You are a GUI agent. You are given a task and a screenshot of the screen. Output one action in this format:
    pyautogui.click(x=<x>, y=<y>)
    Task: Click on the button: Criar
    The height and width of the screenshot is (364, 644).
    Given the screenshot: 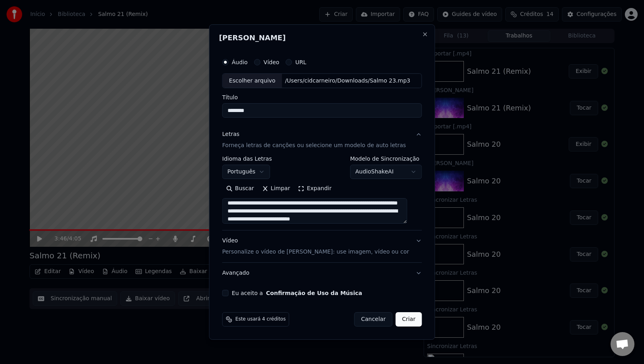 What is the action you would take?
    pyautogui.click(x=408, y=320)
    